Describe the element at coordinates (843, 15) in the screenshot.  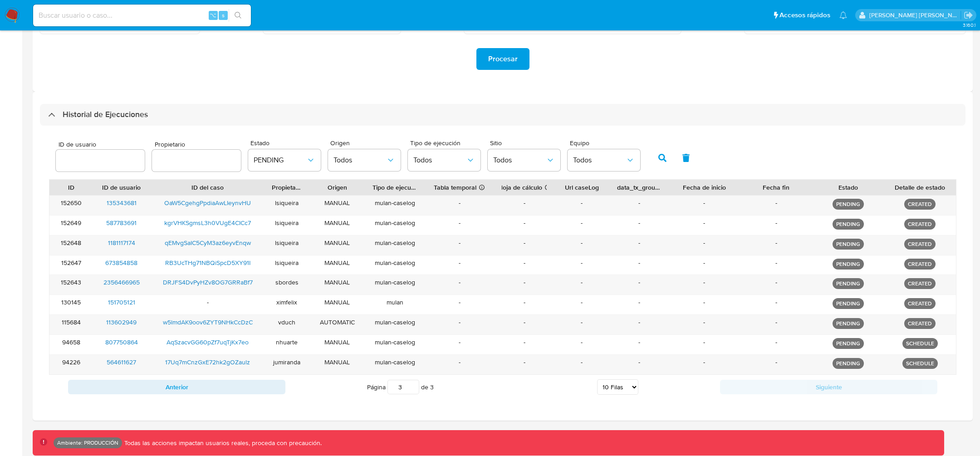
I see `a: Notificaciones` at that location.